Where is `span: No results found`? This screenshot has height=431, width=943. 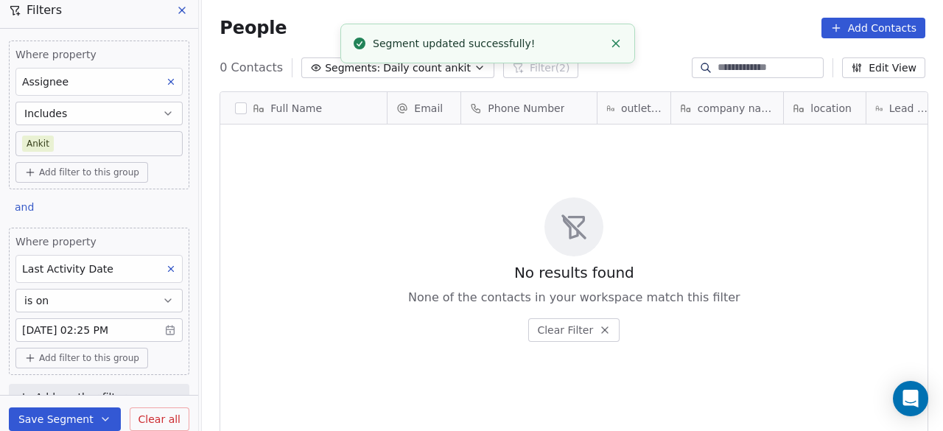 span: No results found is located at coordinates (574, 273).